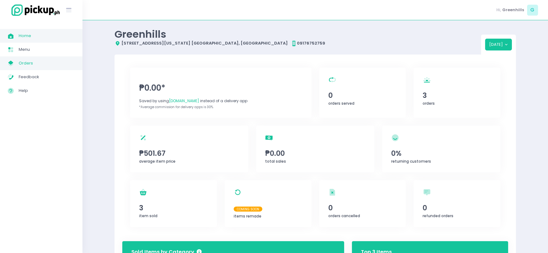 The image size is (548, 253). What do you see at coordinates (248, 209) in the screenshot?
I see `span: Coming Soon` at bounding box center [248, 209].